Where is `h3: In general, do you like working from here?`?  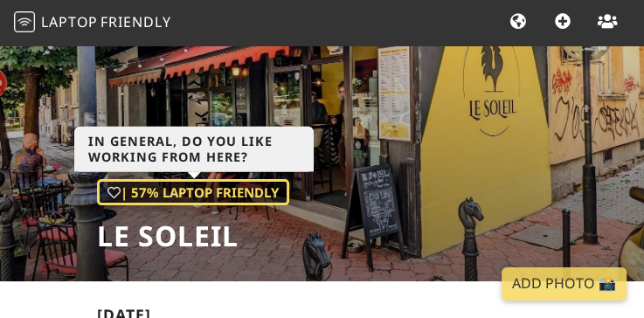 h3: In general, do you like working from here? is located at coordinates (194, 150).